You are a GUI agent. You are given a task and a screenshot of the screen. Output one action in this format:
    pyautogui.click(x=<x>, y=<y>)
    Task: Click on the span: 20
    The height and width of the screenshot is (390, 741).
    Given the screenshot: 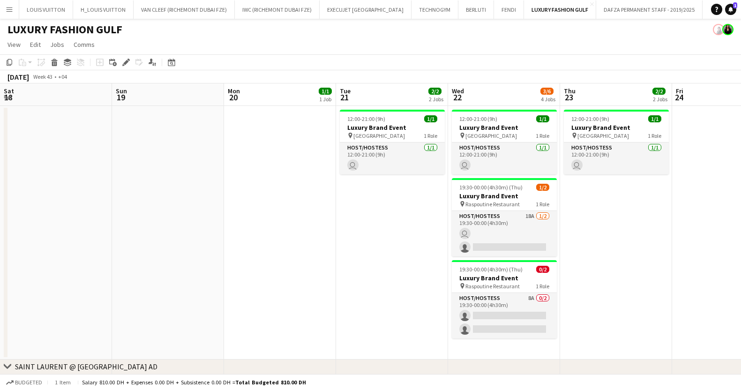 What is the action you would take?
    pyautogui.click(x=233, y=97)
    